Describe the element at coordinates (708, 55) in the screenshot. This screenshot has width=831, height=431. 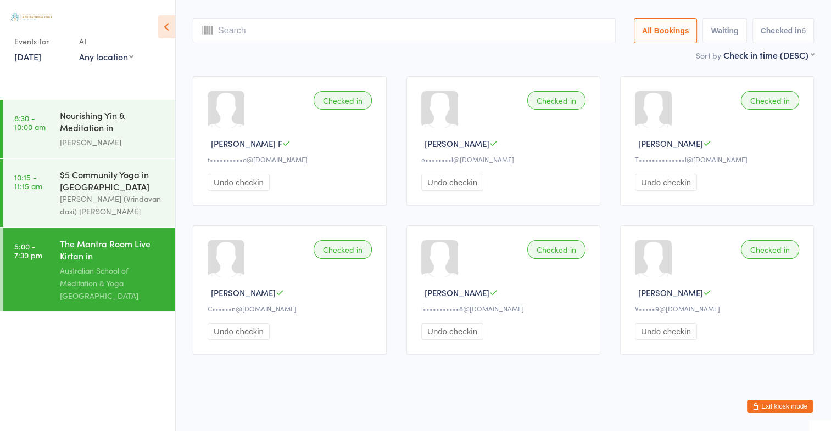
I see `label: Sort by` at that location.